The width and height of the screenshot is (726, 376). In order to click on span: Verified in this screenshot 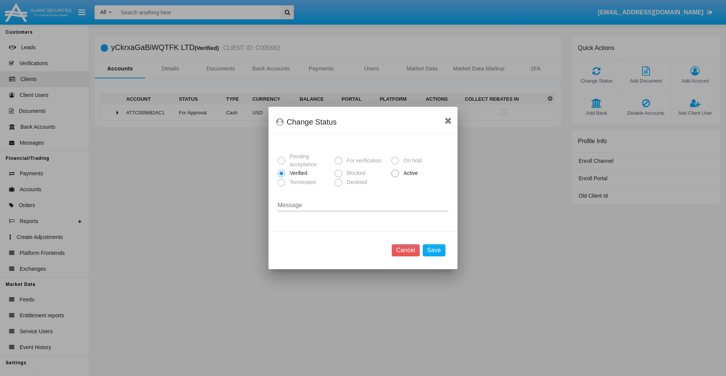, I will do `click(297, 173)`.